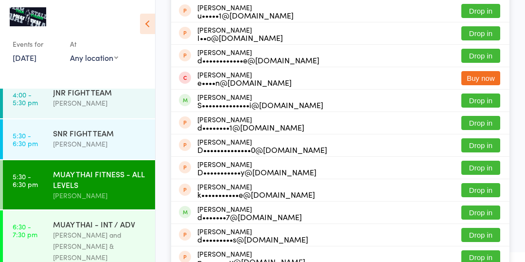  I want to click on div: At, so click(94, 44).